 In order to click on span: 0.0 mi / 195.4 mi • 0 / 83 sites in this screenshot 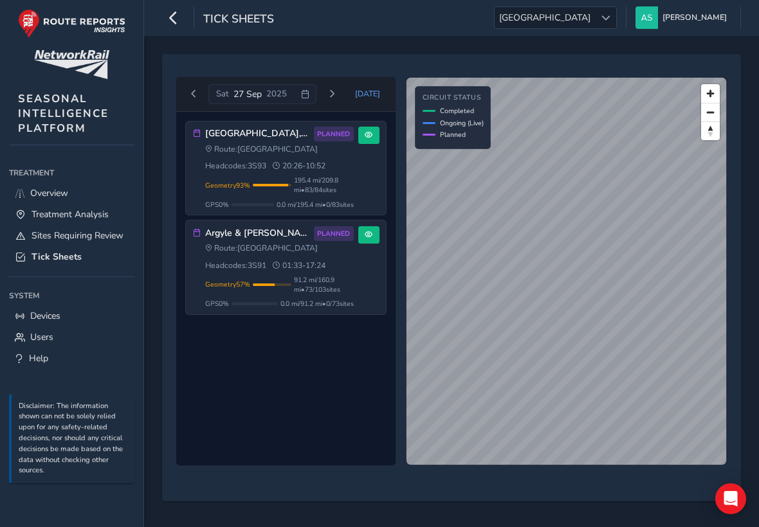, I will do `click(315, 204)`.